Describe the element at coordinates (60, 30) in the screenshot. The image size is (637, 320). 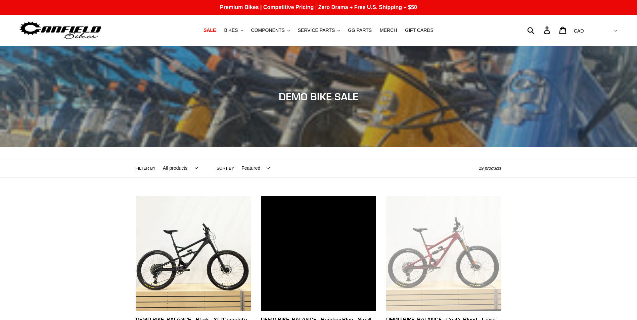
I see `img: Canfield Bikes` at that location.